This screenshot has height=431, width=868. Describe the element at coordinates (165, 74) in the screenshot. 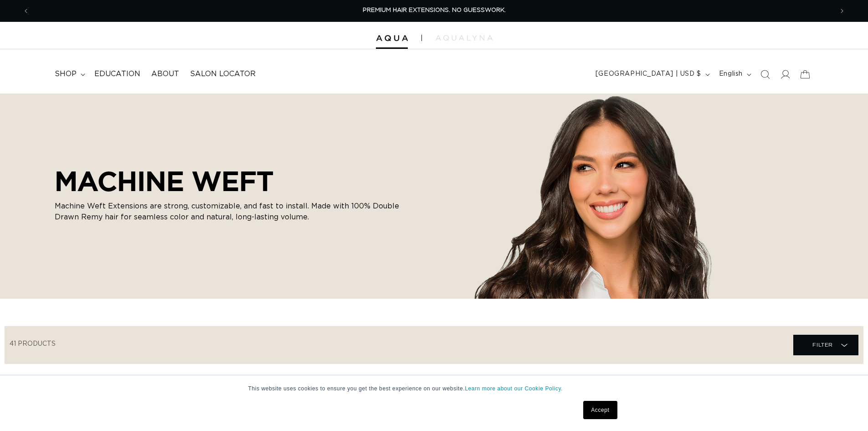

I see `a: About` at that location.